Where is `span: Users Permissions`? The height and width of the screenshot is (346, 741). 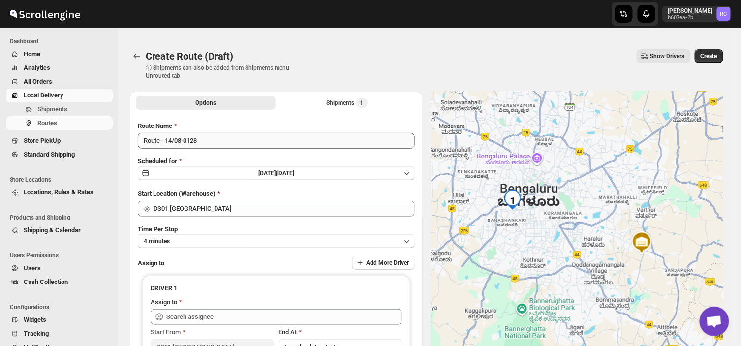 span: Users Permissions is located at coordinates (62, 255).